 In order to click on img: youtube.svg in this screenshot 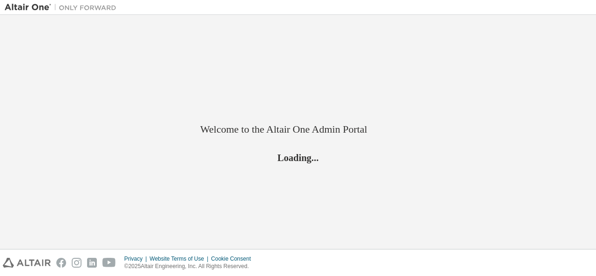, I will do `click(109, 262)`.